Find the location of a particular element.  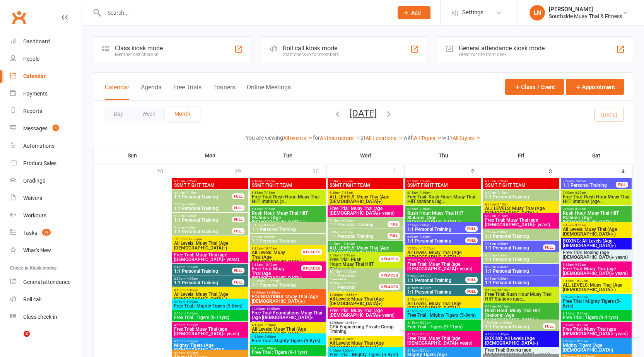

div: 1 is located at coordinates (399, 171).